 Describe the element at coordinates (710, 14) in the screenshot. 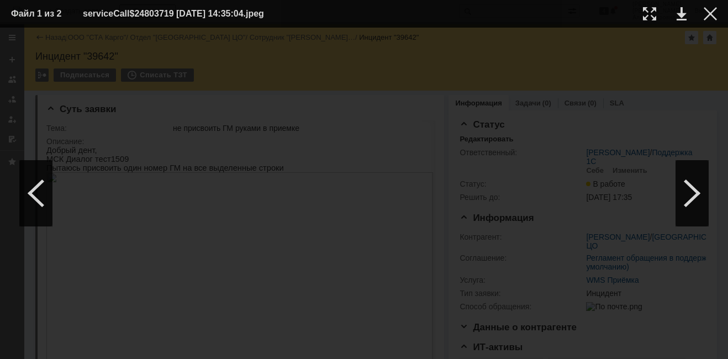

I see `div: Закрыть окно (Esc)` at that location.